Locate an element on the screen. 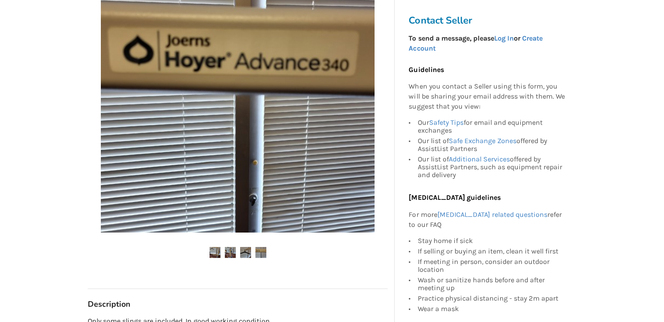 This screenshot has height=322, width=664. div: Our list of offered by AssistList Partners is located at coordinates (491, 145).